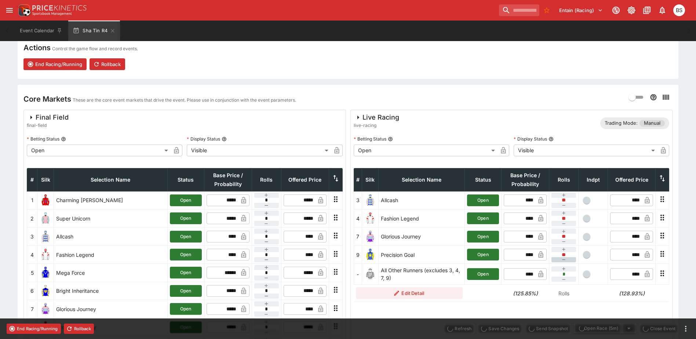  What do you see at coordinates (622, 123) in the screenshot?
I see `p: Trading Mode:` at bounding box center [622, 123].